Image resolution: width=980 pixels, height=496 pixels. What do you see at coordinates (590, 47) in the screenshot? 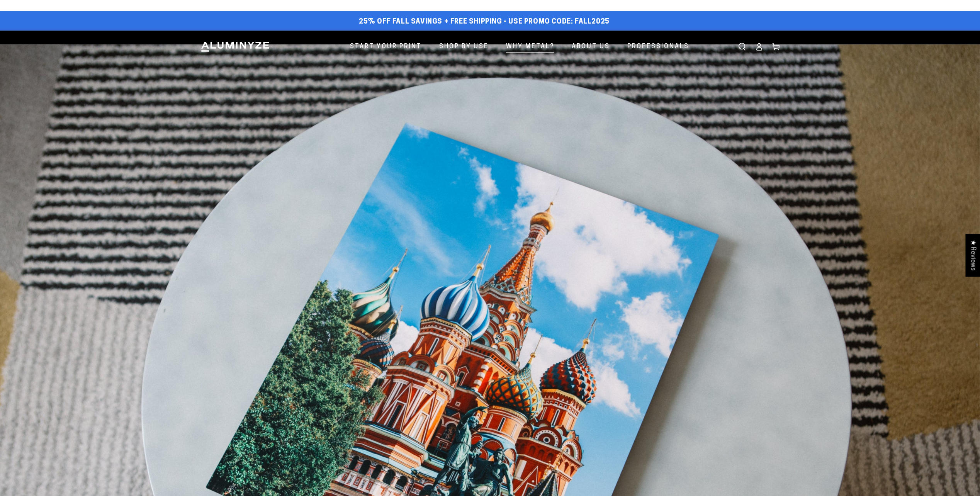
I see `a: About Us` at bounding box center [590, 47].